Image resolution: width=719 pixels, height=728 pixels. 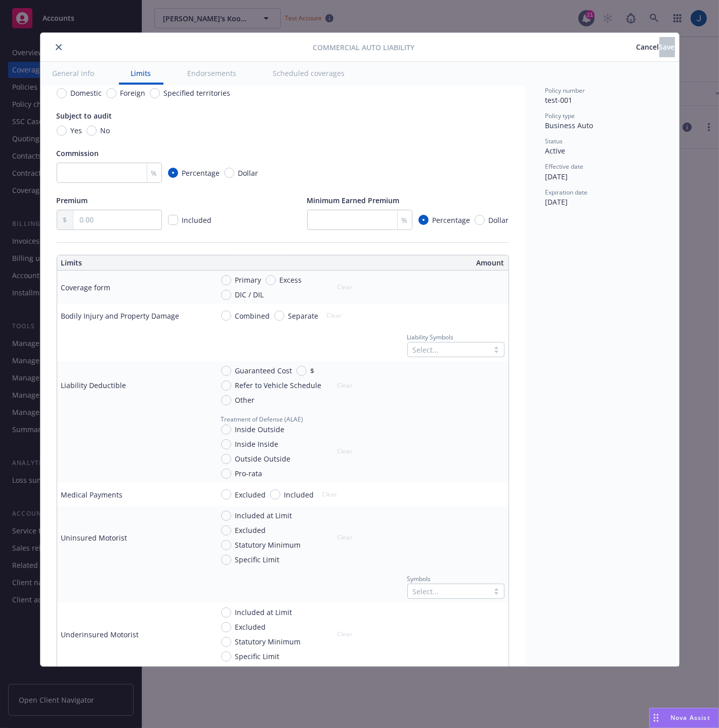 What do you see at coordinates (198, 93) in the screenshot?
I see `span: Specified territories` at bounding box center [198, 93].